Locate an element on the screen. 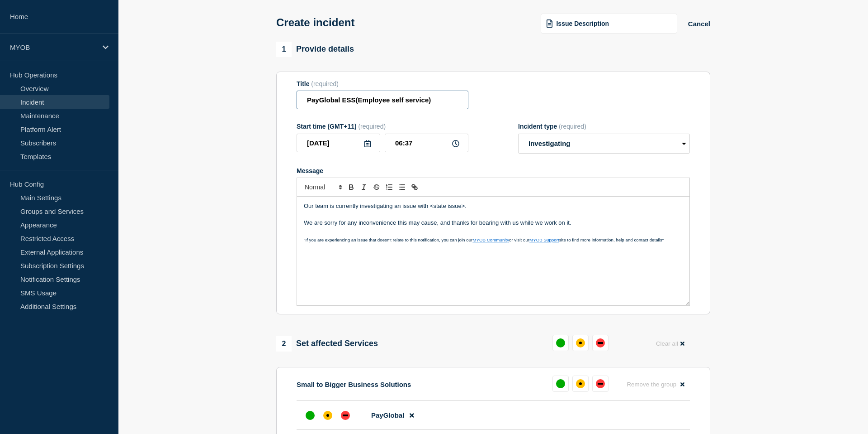  button: Toggle bold text is located at coordinates (351, 187).